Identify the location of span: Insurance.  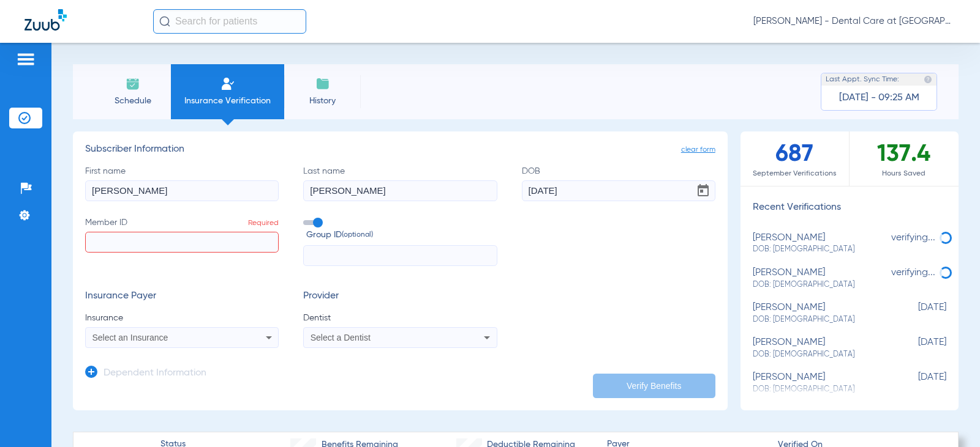
(182, 318).